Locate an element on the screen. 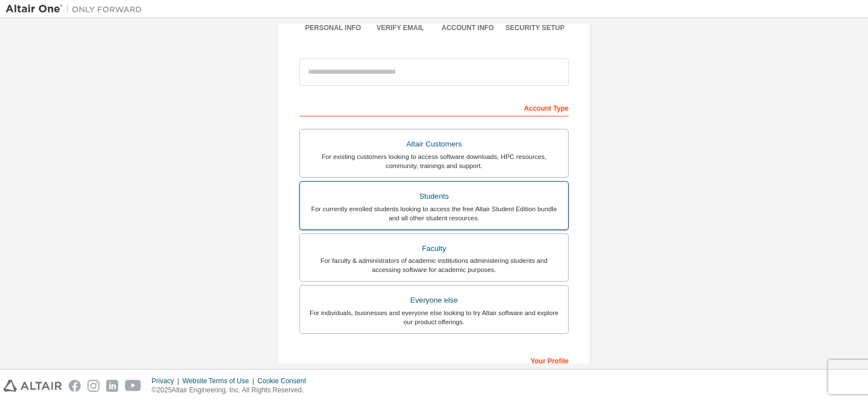 The width and height of the screenshot is (868, 402). div: Account Info is located at coordinates (467, 28).